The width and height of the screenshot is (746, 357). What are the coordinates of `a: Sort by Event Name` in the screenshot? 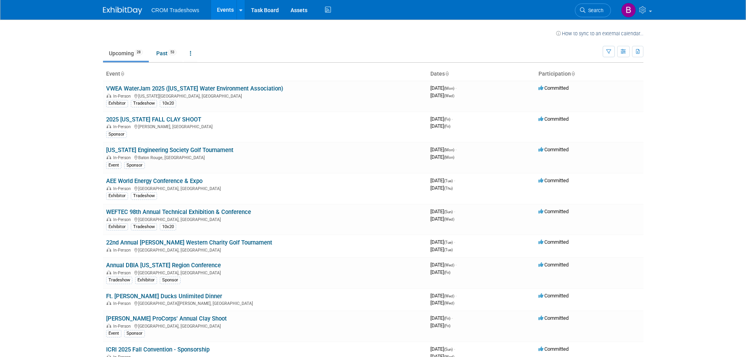 It's located at (122, 74).